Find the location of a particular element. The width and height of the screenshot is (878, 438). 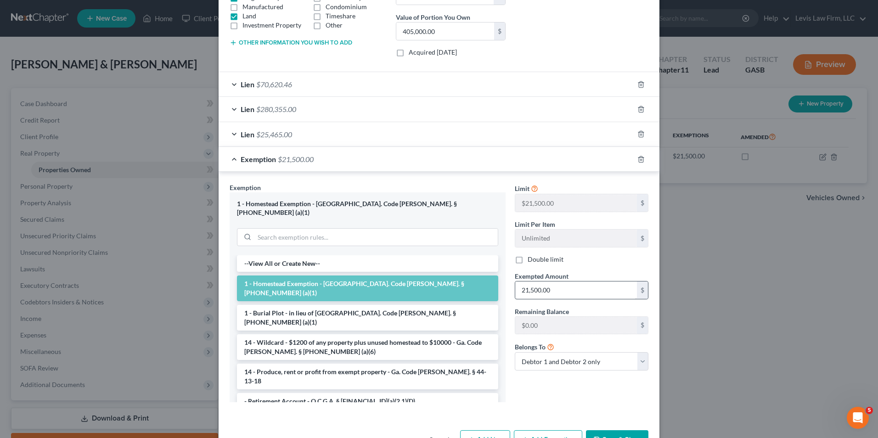

button: Other information you wish to add is located at coordinates (291, 43).